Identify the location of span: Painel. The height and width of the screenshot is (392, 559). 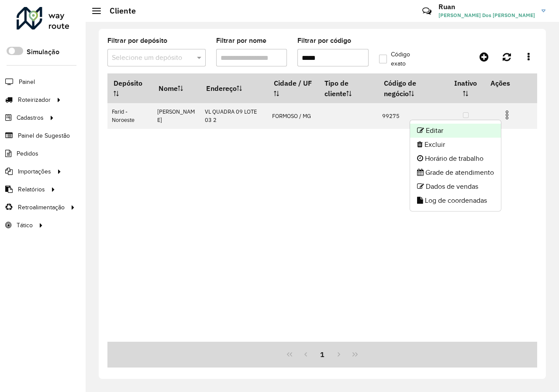
(27, 82).